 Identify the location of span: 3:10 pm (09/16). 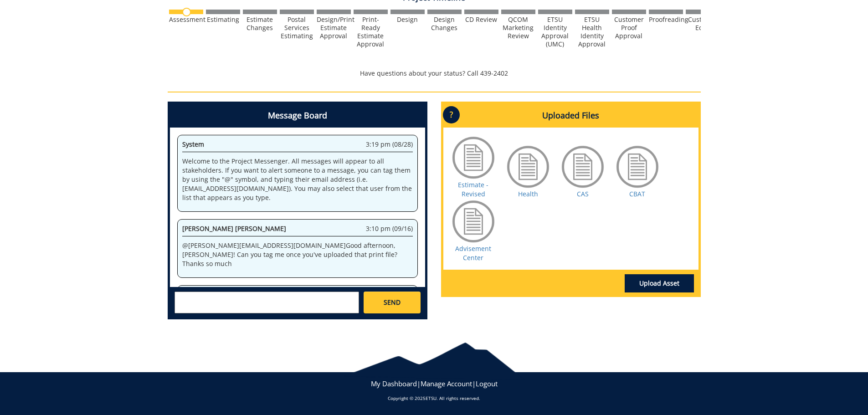
(389, 228).